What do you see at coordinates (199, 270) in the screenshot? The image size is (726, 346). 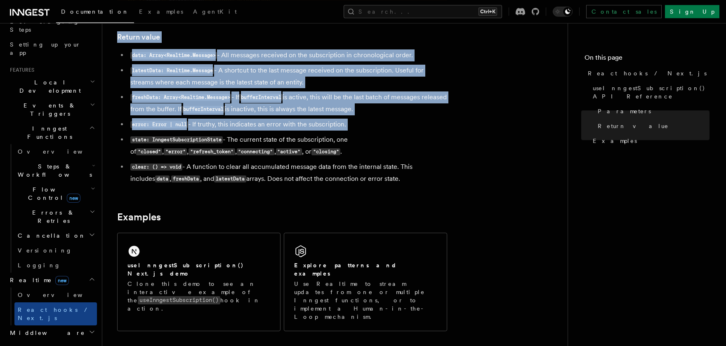 I see `h2: useInngestSubscription() Next.js demo` at bounding box center [199, 270].